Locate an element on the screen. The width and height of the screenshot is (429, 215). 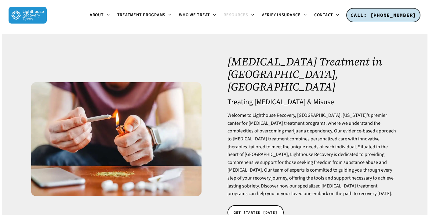
a: Contact is located at coordinates (327, 15).